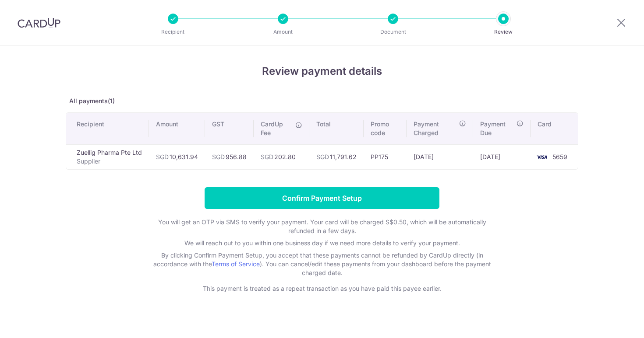 This screenshot has width=644, height=338. What do you see at coordinates (560, 157) in the screenshot?
I see `span: 5659` at bounding box center [560, 157].